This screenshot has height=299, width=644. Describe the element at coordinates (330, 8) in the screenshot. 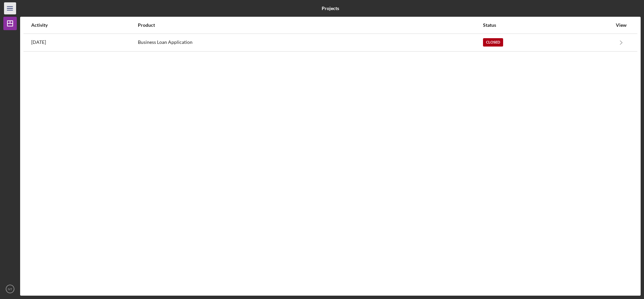

I see `b: Projects` at that location.